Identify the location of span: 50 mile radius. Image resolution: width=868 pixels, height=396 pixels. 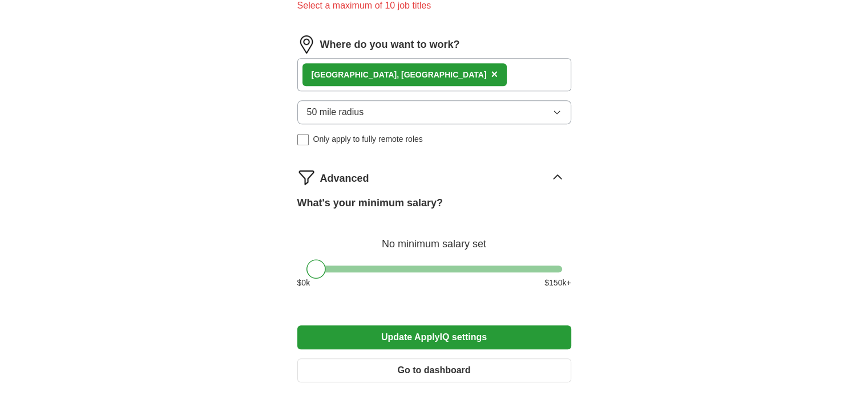
(336, 112).